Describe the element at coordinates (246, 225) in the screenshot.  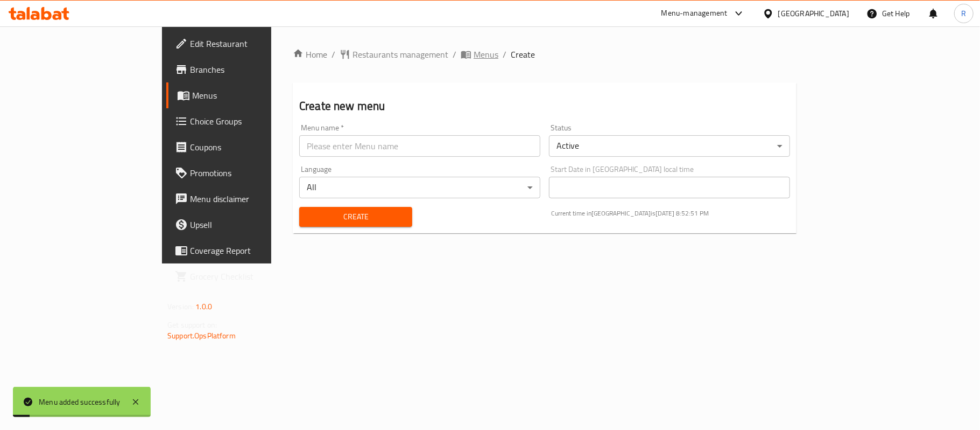
I see `a: Upsell` at that location.